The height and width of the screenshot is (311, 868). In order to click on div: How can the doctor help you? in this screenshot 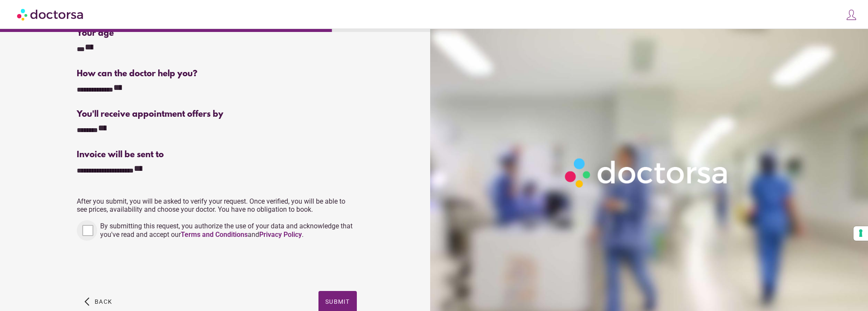, I will do `click(216, 74)`.